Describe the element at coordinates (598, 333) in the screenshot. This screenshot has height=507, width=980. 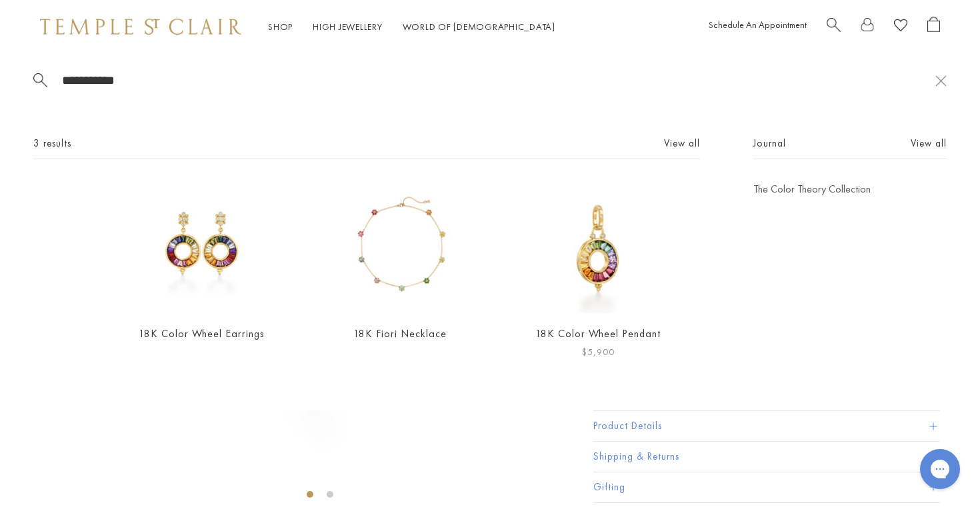
I see `a: 18K Color Wheel Pendant` at that location.